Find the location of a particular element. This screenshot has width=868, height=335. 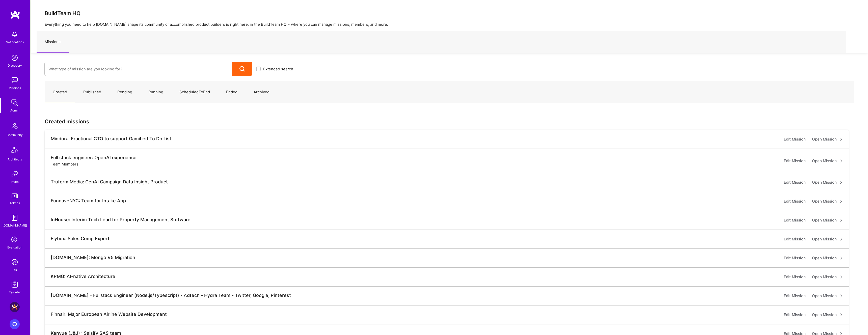

div: Architects is located at coordinates (15, 159).